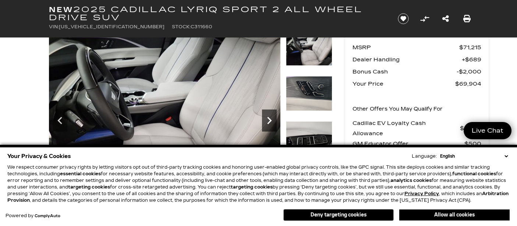  I want to click on a: Your Price $69,904, so click(417, 84).